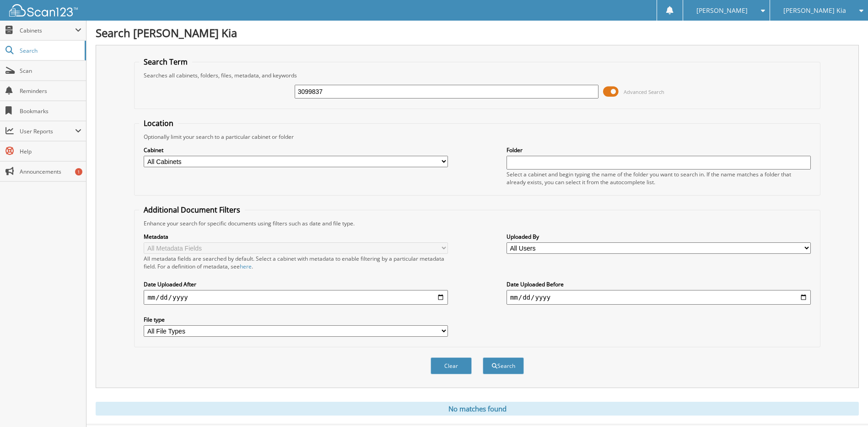 The height and width of the screenshot is (427, 868). What do you see at coordinates (51, 91) in the screenshot?
I see `span: Reminders` at bounding box center [51, 91].